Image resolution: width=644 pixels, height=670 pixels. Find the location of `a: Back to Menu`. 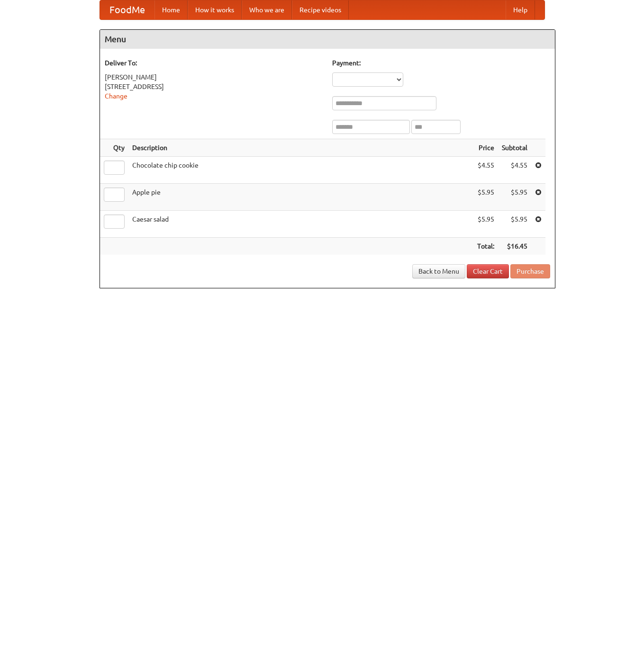

a: Back to Menu is located at coordinates (439, 271).